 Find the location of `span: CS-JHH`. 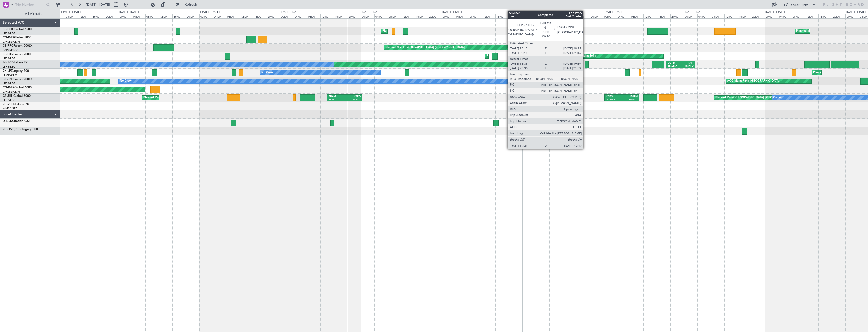

span: CS-JHH is located at coordinates (7, 96).